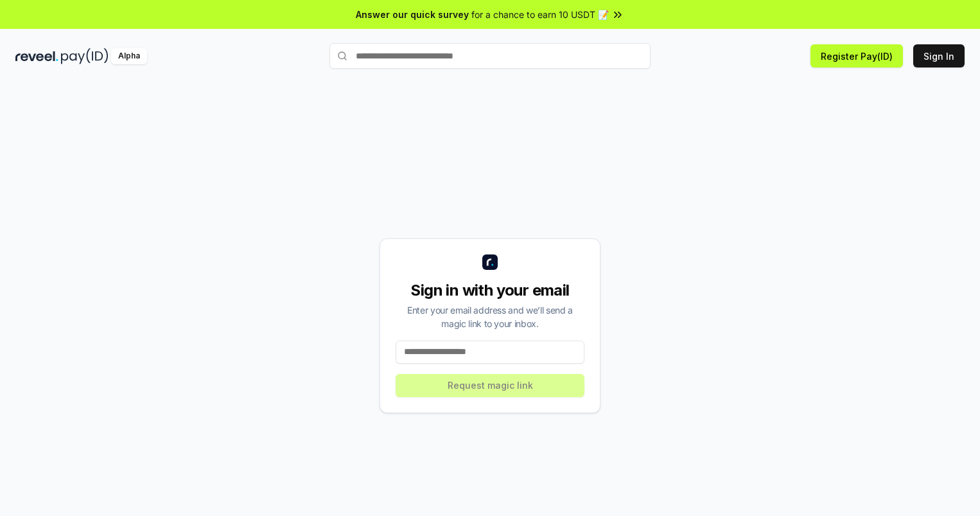 Image resolution: width=980 pixels, height=516 pixels. What do you see at coordinates (490, 262) in the screenshot?
I see `img: logo_small` at bounding box center [490, 262].